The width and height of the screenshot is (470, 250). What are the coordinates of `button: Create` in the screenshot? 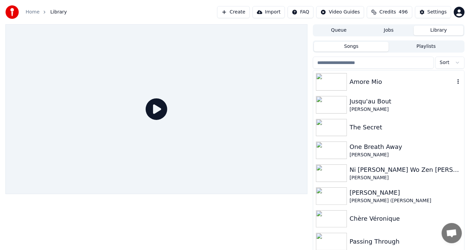 It's located at (233, 12).